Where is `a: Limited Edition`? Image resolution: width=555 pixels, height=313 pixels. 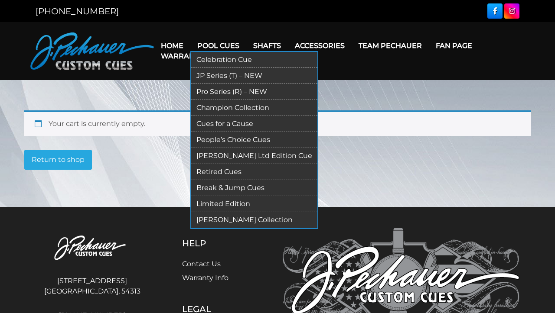 a: Limited Edition is located at coordinates (254, 204).